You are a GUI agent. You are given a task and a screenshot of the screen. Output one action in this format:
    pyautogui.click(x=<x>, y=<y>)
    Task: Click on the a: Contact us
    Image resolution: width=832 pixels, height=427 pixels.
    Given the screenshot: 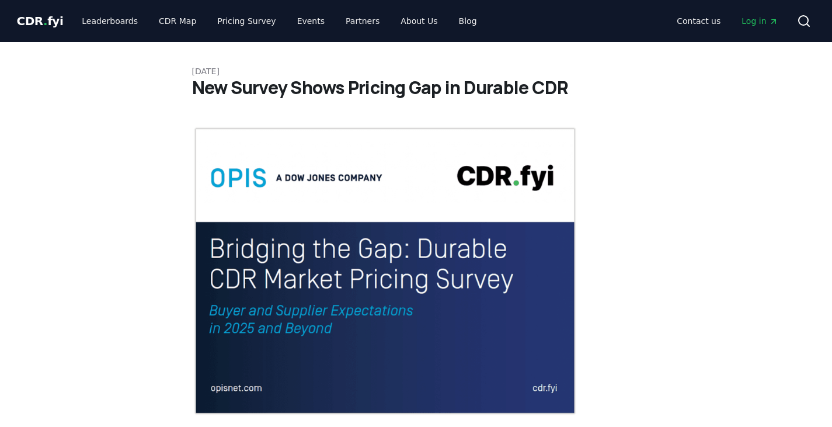 What is the action you would take?
    pyautogui.click(x=698, y=21)
    